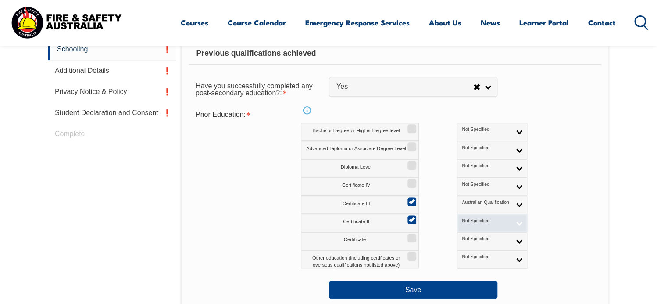 This screenshot has height=304, width=657. What do you see at coordinates (112, 49) in the screenshot?
I see `a: Schooling` at bounding box center [112, 49].